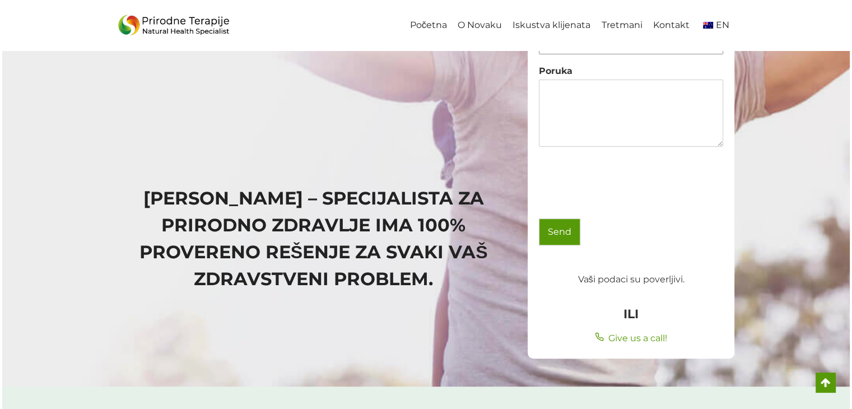  What do you see at coordinates (480, 25) in the screenshot?
I see `a: O Novaku` at bounding box center [480, 25].